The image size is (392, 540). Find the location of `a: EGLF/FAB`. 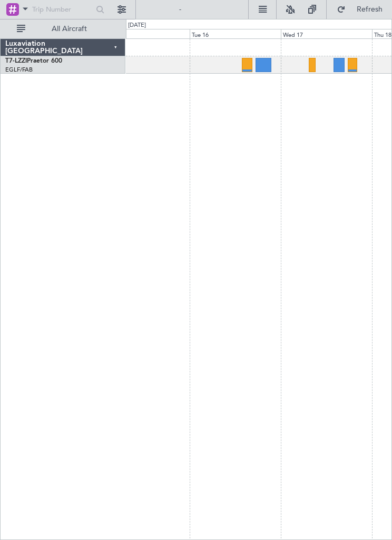

a: EGLF/FAB is located at coordinates (19, 69).